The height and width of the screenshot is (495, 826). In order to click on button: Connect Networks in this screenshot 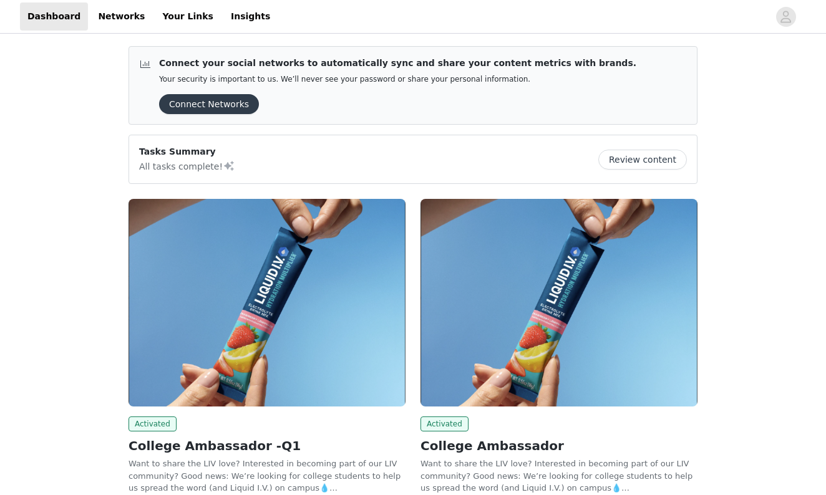, I will do `click(209, 104)`.